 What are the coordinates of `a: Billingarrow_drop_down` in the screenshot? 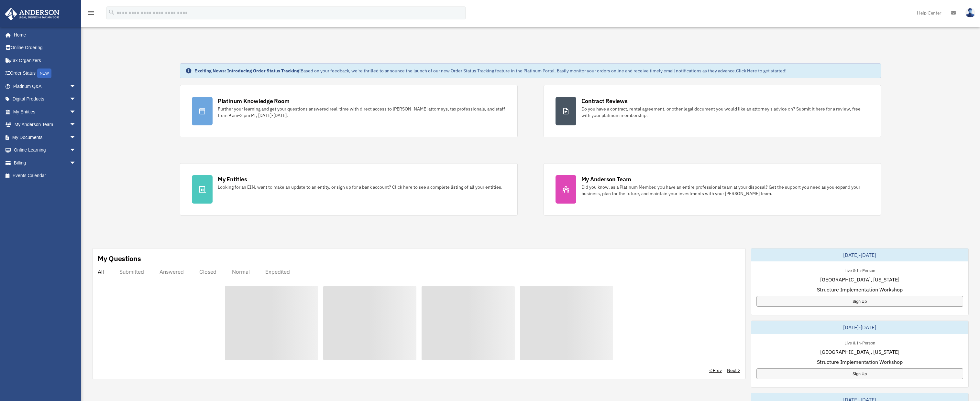 It's located at (45, 163).